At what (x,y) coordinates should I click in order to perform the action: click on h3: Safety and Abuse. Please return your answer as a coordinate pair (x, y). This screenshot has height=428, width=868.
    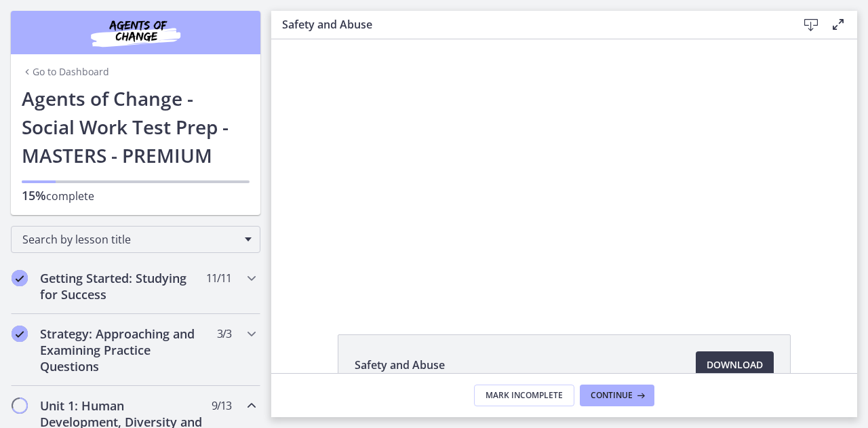
    Looking at the image, I should click on (529, 25).